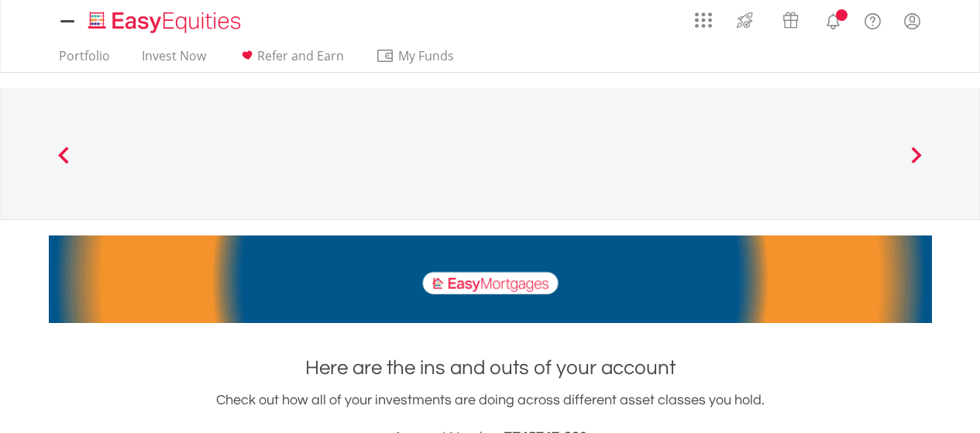 The image size is (980, 433). Describe the element at coordinates (426, 56) in the screenshot. I see `span: My Funds` at that location.